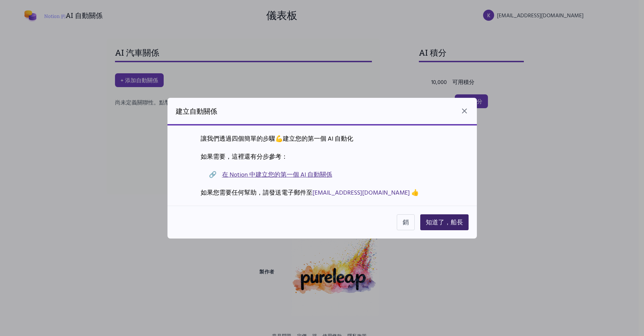 This screenshot has height=336, width=644. What do you see at coordinates (406, 223) in the screenshot?
I see `button: 銷` at bounding box center [406, 223].